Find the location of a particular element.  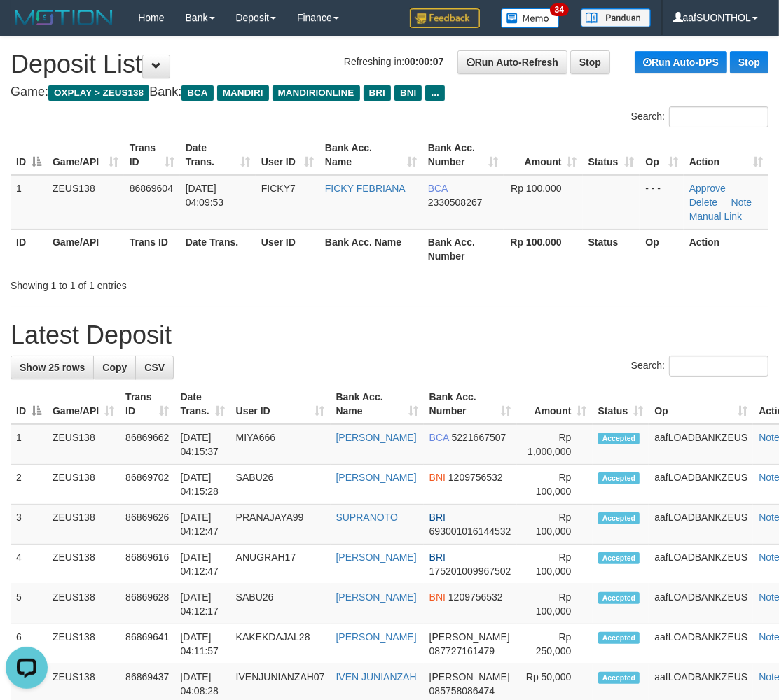

td: Rp 1,000,000 is located at coordinates (555, 445).